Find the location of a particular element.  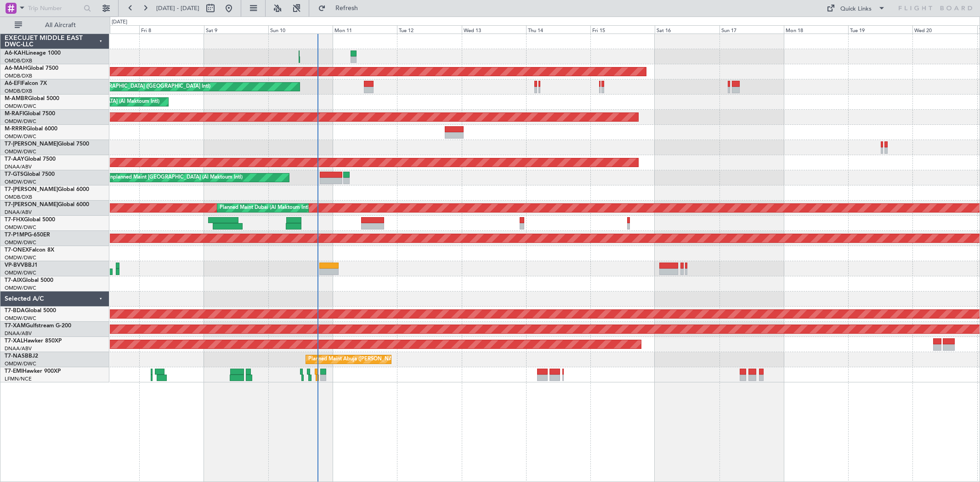

div: Fri 8 is located at coordinates (171, 29).